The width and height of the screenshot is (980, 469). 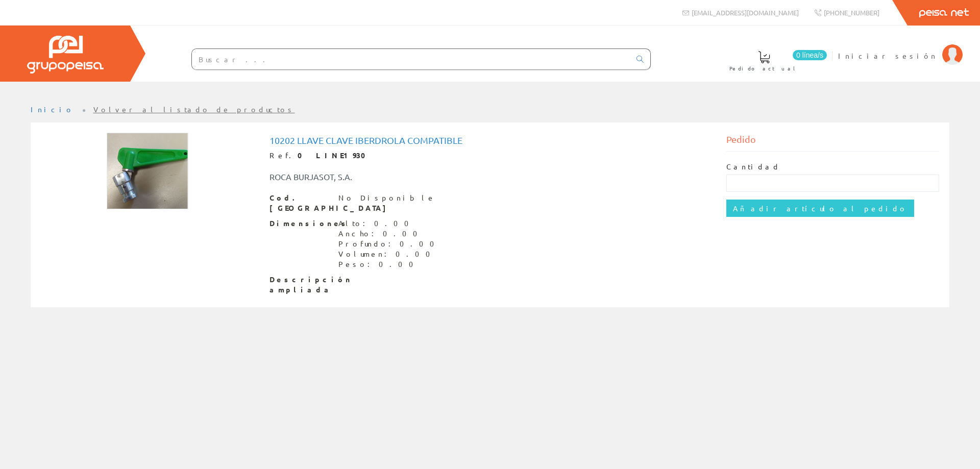 What do you see at coordinates (390, 264) in the screenshot?
I see `div: Peso: 0.00` at bounding box center [390, 264].